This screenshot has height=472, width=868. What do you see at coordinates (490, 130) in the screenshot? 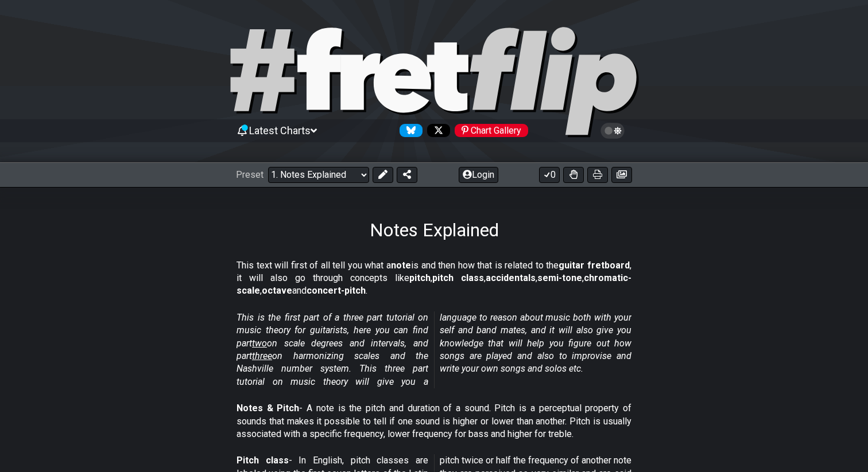
I see `a: #fretflip at Pinterest` at bounding box center [490, 130].